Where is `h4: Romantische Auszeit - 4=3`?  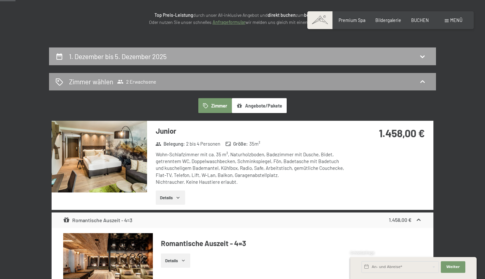
h4: Romantische Auszeit - 4=3 is located at coordinates (292, 243).